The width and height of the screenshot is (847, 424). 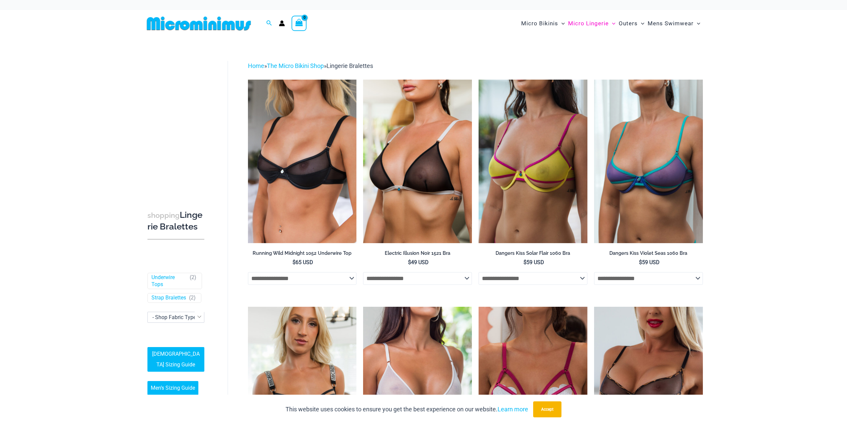 I want to click on nav: Site Navigation, so click(x=611, y=23).